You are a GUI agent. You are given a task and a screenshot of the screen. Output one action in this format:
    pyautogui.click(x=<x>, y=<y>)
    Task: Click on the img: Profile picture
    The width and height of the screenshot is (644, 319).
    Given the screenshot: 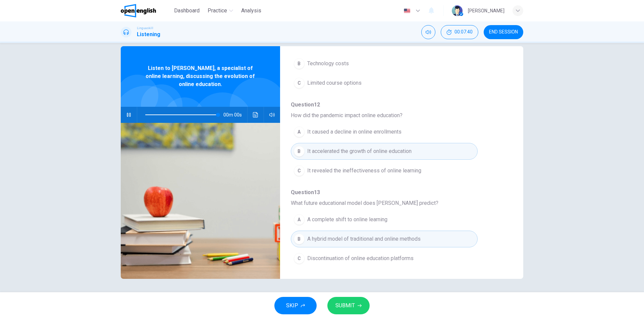 What is the action you would take?
    pyautogui.click(x=457, y=11)
    